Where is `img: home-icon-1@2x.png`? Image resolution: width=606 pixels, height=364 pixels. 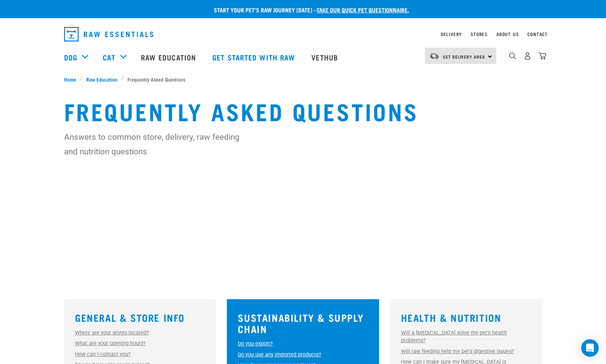
img: home-icon-1@2x.png is located at coordinates (512, 56).